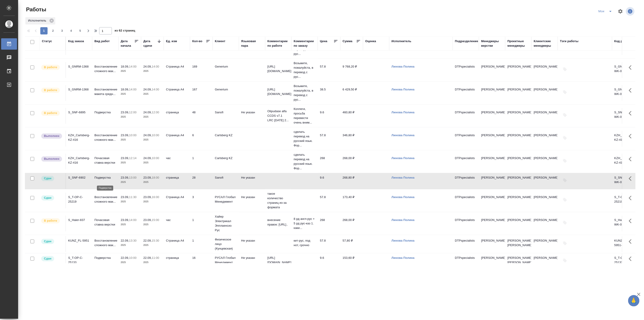 The image size is (644, 320). What do you see at coordinates (305, 116) in the screenshot?
I see `p: Коллеги, просьба перевести очень вним...` at bounding box center [305, 116].